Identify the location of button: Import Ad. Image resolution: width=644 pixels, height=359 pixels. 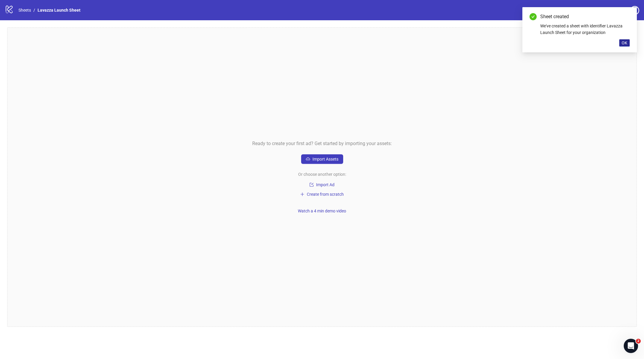
(322, 185).